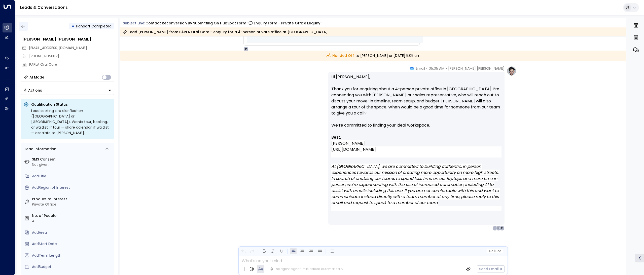  What do you see at coordinates (72, 232) in the screenshot?
I see `div: AddArea` at bounding box center [72, 232].